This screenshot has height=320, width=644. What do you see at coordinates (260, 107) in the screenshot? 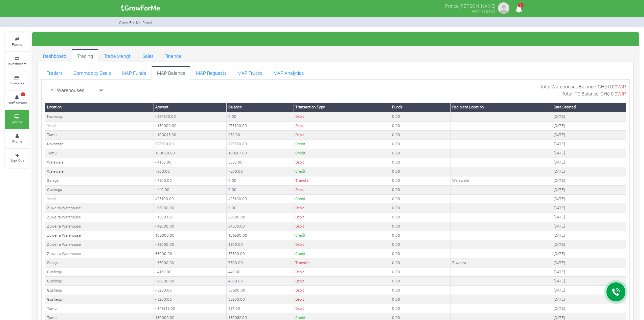
I see `th: Balance` at bounding box center [260, 107].